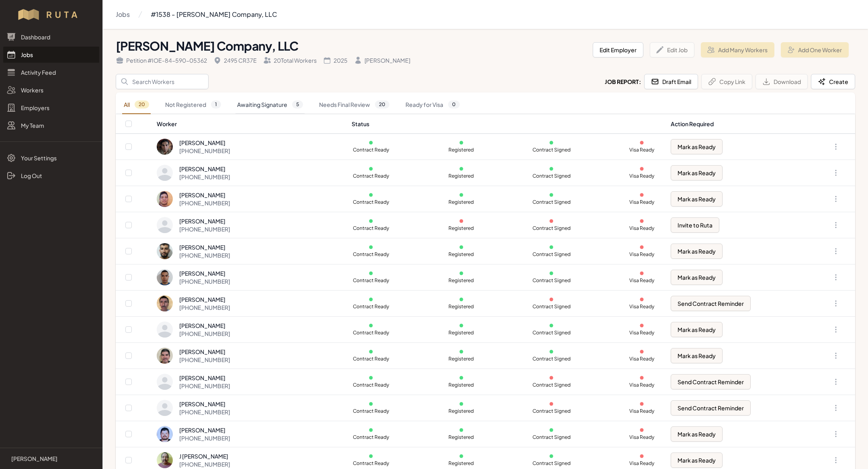 The image size is (868, 469). What do you see at coordinates (51, 158) in the screenshot?
I see `a: Your Settings` at bounding box center [51, 158].